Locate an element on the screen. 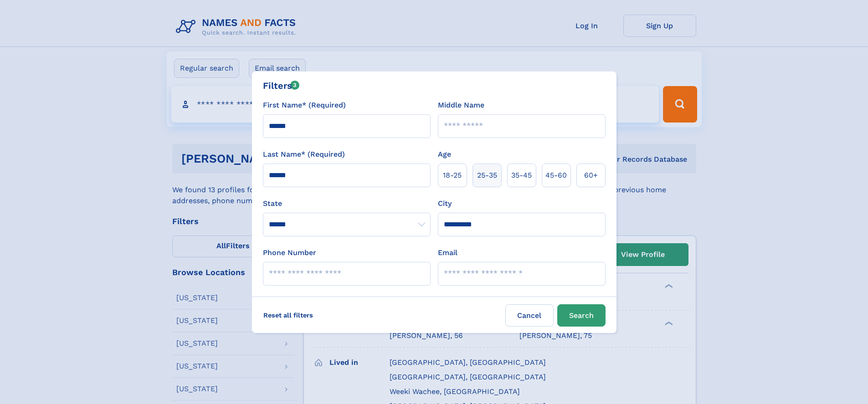 This screenshot has width=868, height=404. label: Cancel is located at coordinates (530, 315).